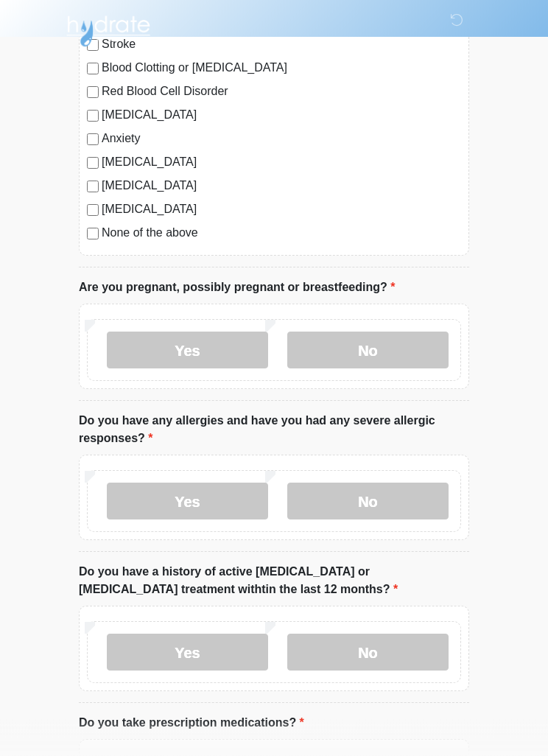 Image resolution: width=548 pixels, height=756 pixels. What do you see at coordinates (191, 724) in the screenshot?
I see `label: Do you take prescription medications?` at bounding box center [191, 724].